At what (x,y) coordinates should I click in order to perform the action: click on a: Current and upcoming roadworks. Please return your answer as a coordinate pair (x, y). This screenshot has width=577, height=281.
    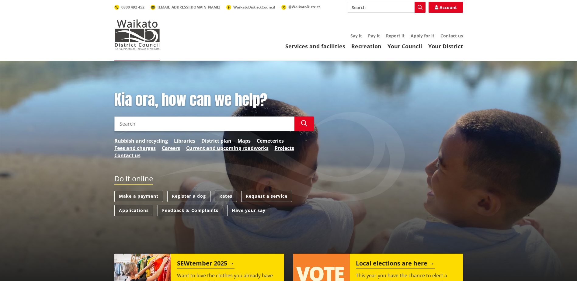
    Looking at the image, I should click on (227, 148).